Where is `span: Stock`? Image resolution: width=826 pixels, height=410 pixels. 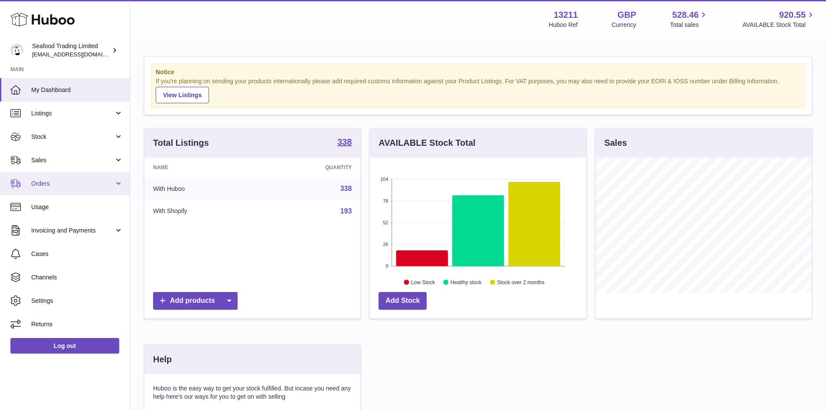
span: Stock is located at coordinates (72, 137).